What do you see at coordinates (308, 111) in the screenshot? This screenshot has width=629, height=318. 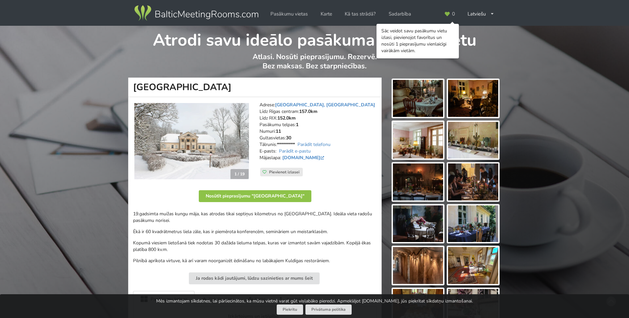 I see `strong: 157.0km` at bounding box center [308, 111].